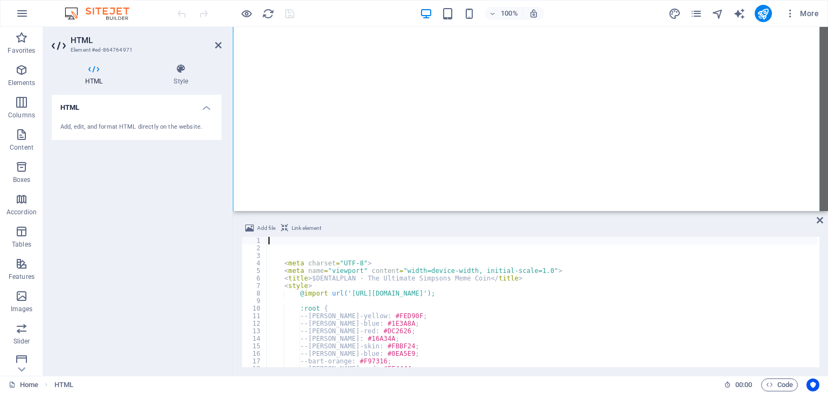 The width and height of the screenshot is (828, 393). Describe the element at coordinates (254, 347) in the screenshot. I see `div: 15` at that location.